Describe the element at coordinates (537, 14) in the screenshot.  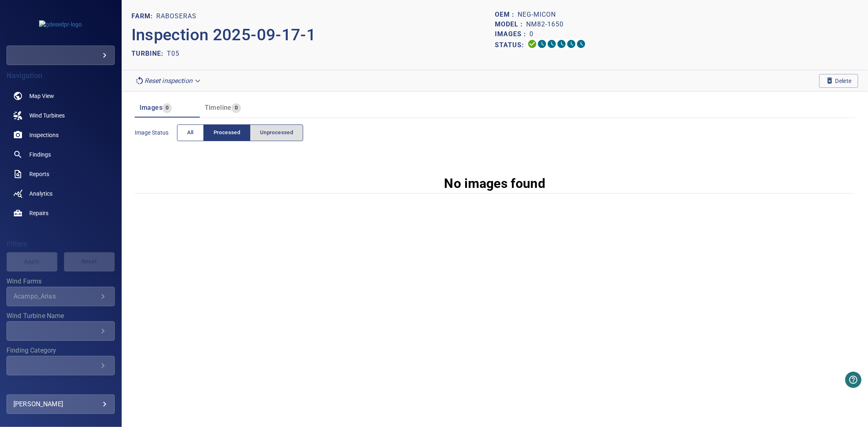
I see `p: NEG-Micon` at that location.